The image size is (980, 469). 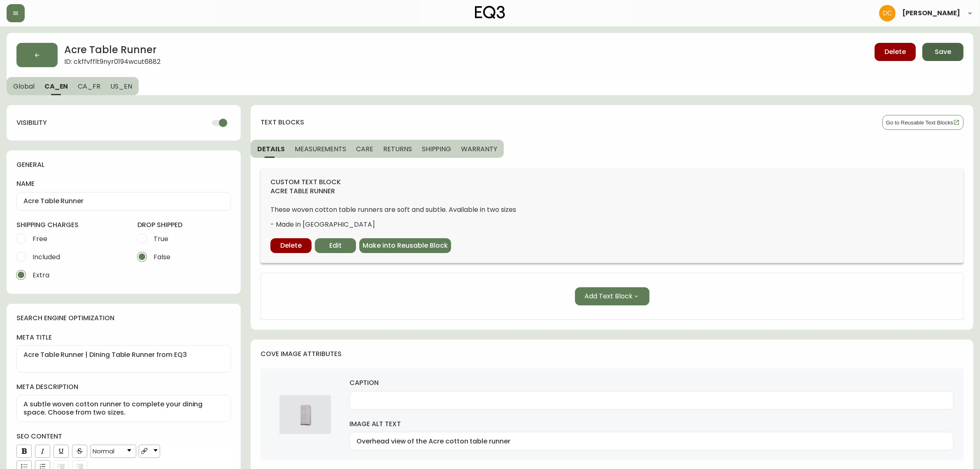 What do you see at coordinates (271, 148) in the screenshot?
I see `span: DETAILS` at bounding box center [271, 148].